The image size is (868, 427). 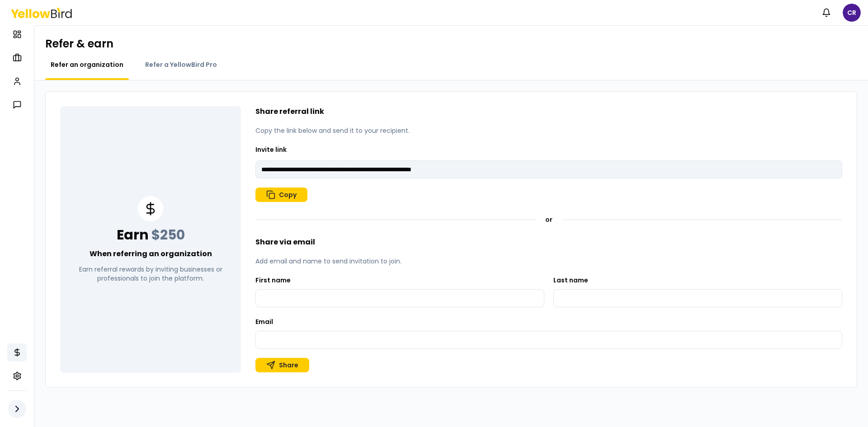 I want to click on span: Refer an organization, so click(x=87, y=65).